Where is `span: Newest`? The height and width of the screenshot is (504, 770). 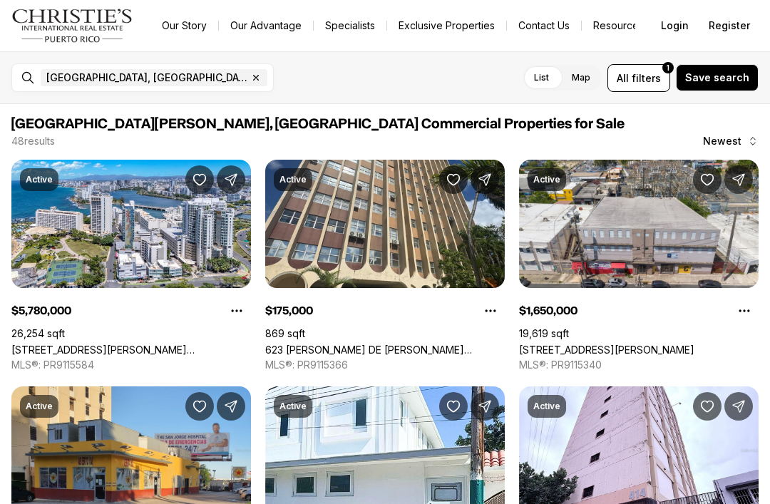
span: Newest is located at coordinates (722, 141).